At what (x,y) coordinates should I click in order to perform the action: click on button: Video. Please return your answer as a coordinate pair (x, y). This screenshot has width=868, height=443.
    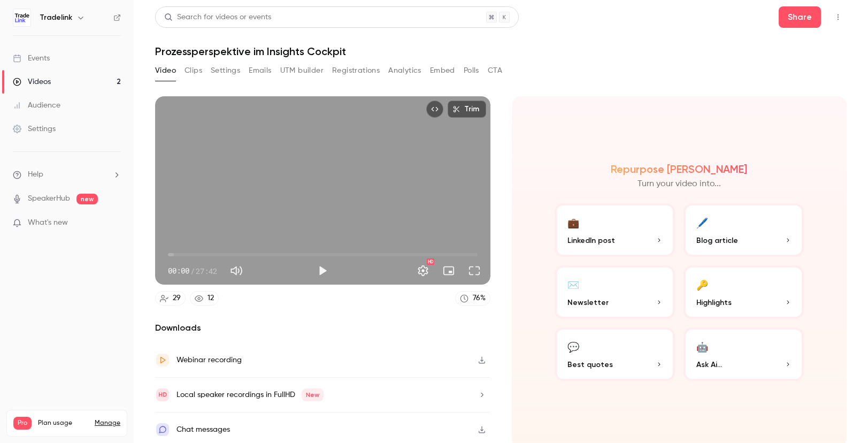
    Looking at the image, I should click on (165, 71).